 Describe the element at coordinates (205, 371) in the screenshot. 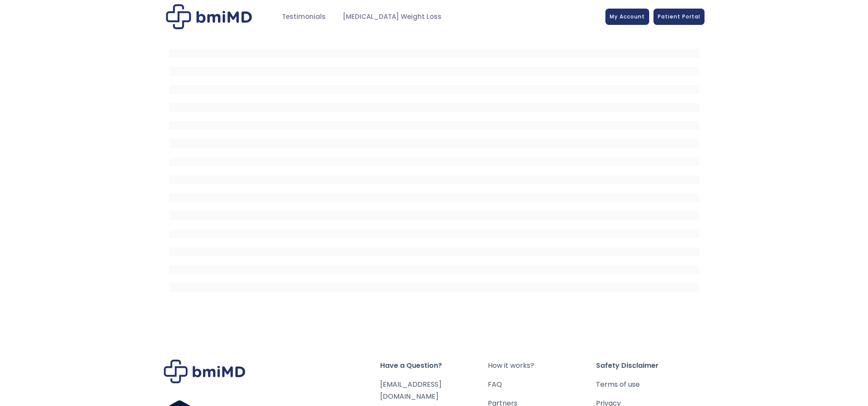

I see `img: Brand Logo` at that location.